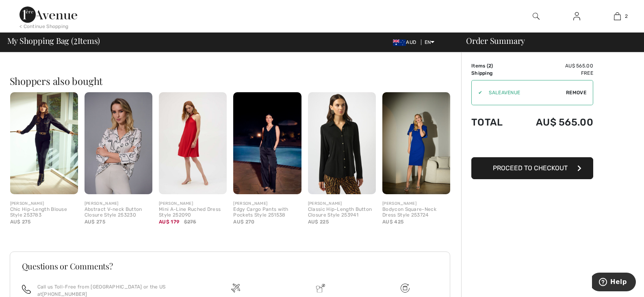  I want to click on span: AU$ 179, so click(169, 222).